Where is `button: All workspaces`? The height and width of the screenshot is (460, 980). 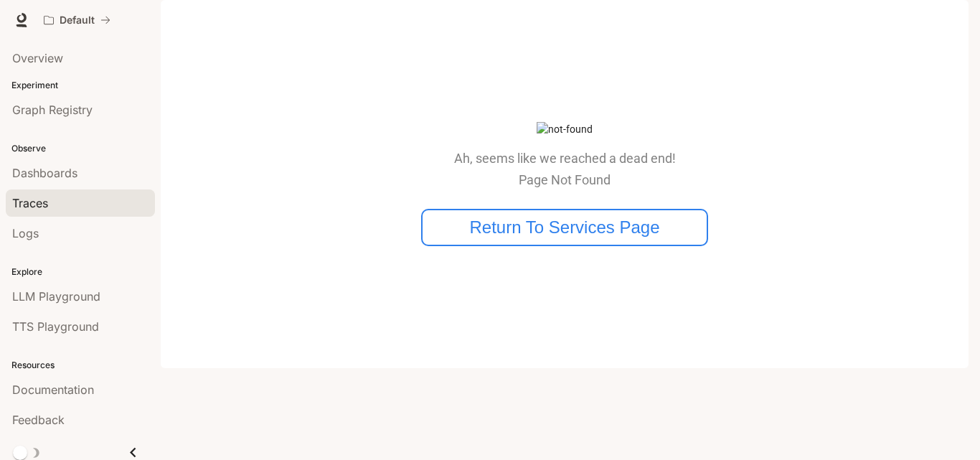 button: All workspaces is located at coordinates (77, 20).